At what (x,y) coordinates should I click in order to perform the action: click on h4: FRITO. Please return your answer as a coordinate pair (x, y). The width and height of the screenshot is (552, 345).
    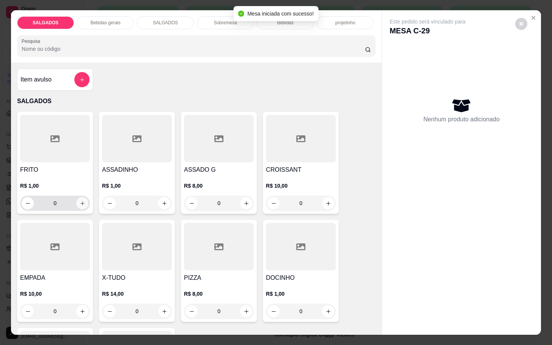
    Looking at the image, I should click on (55, 170).